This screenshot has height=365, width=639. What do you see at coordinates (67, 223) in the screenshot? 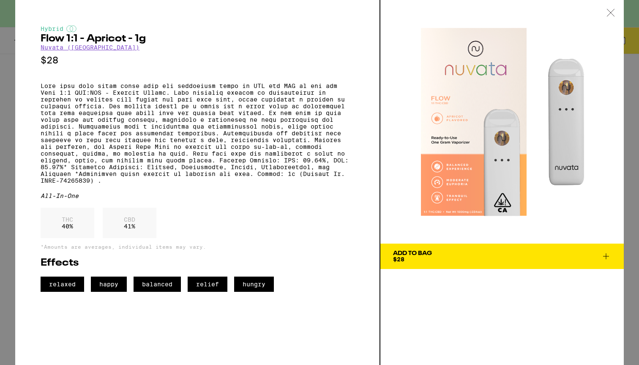
I see `div: 40 %` at bounding box center [67, 223].